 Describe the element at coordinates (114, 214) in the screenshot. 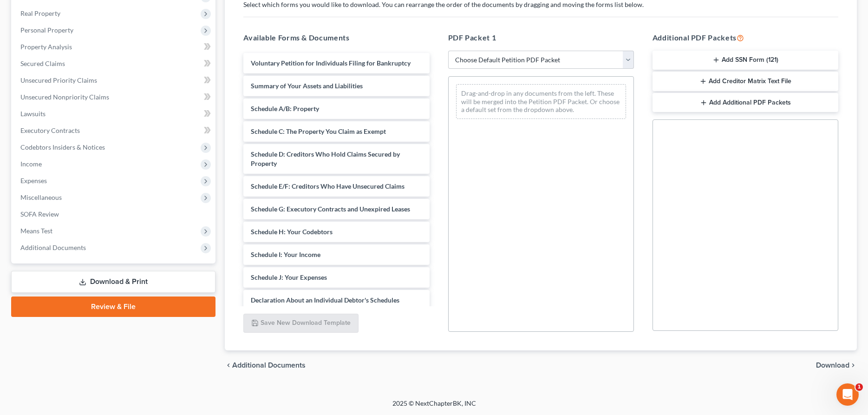

I see `a: SOFA Review` at that location.